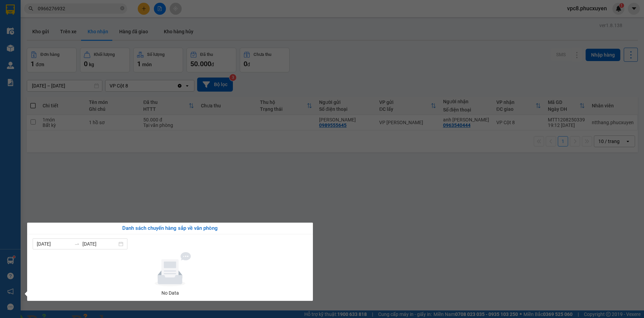  I want to click on span: to, so click(77, 244).